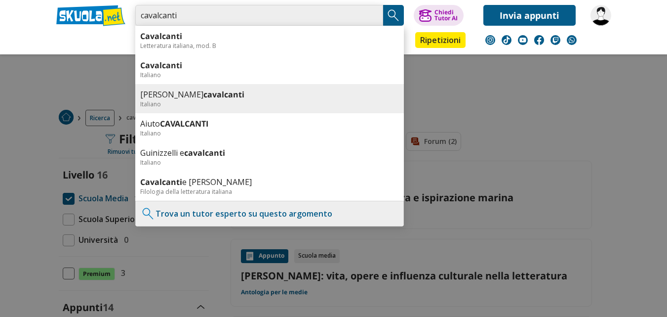  I want to click on img: twitch, so click(556, 40).